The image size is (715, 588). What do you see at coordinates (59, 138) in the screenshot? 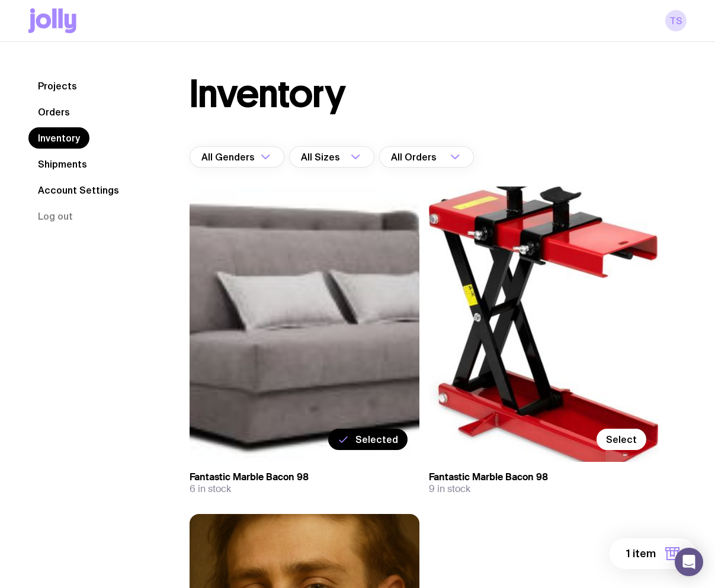
I see `a: Inventory` at bounding box center [59, 138].